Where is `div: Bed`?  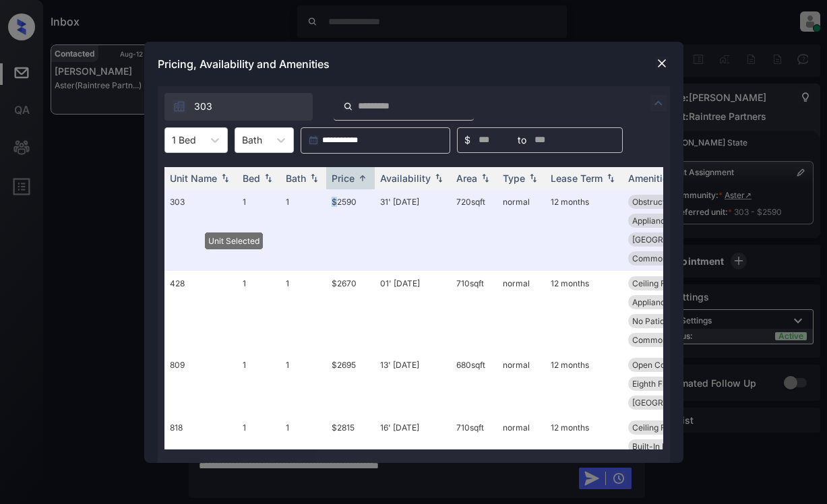 div: Bed is located at coordinates (251, 178).